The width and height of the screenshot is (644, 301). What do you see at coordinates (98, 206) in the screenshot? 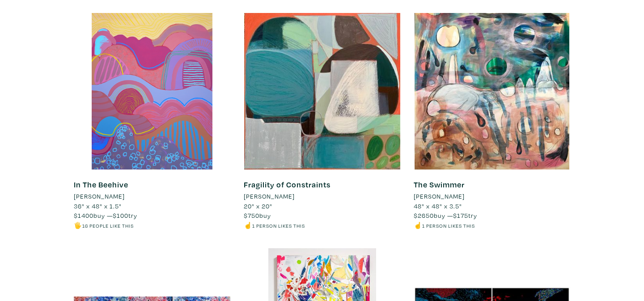
I see `span: 36" x 48" x 1.5"` at bounding box center [98, 206].